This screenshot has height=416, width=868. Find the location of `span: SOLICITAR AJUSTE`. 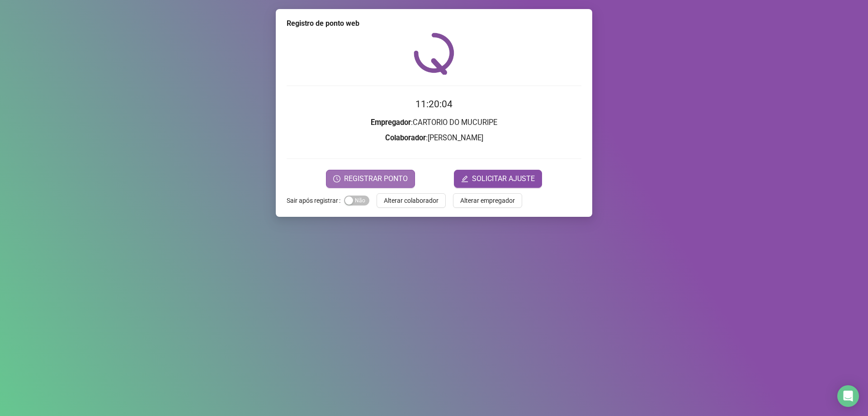

span: SOLICITAR AJUSTE is located at coordinates (504, 179).